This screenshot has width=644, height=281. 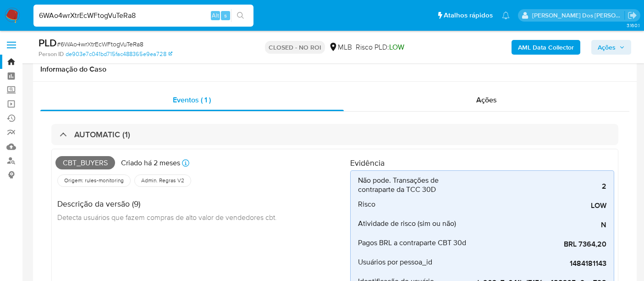 What do you see at coordinates (579, 15) in the screenshot?
I see `p: renato.lopes@mercadopago.com.br` at bounding box center [579, 15].